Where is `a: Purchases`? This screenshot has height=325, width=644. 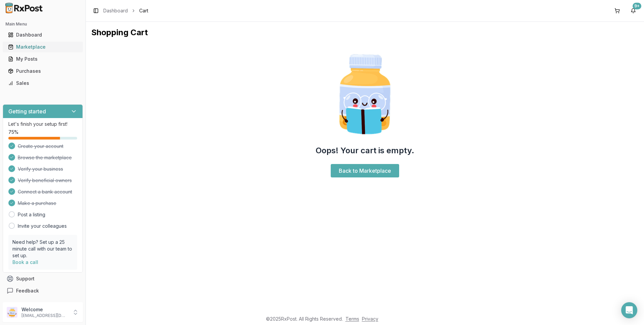
a: Purchases is located at coordinates (43, 71).